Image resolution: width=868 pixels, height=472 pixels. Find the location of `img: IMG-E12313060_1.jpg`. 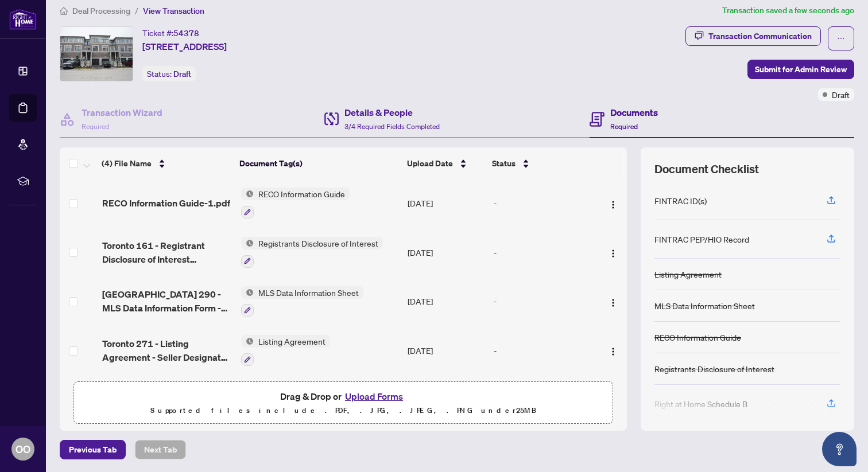

img: IMG-E12313060_1.jpg is located at coordinates (96, 54).